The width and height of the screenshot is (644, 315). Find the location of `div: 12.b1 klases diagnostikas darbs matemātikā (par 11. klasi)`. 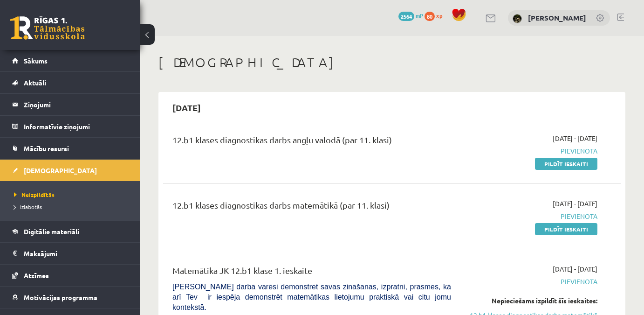

div: 12.b1 klases diagnostikas darbs matemātikā (par 11. klasi) is located at coordinates (311, 207).